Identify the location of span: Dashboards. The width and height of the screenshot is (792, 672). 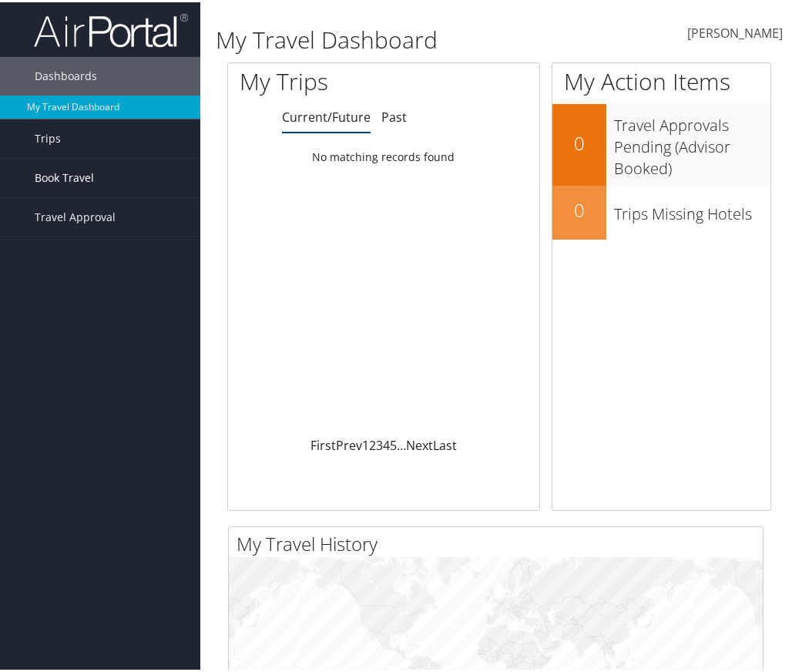
(66, 74).